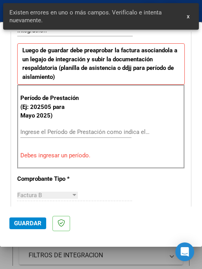 The image size is (202, 269). Describe the element at coordinates (28, 224) in the screenshot. I see `span: Guardar` at that location.